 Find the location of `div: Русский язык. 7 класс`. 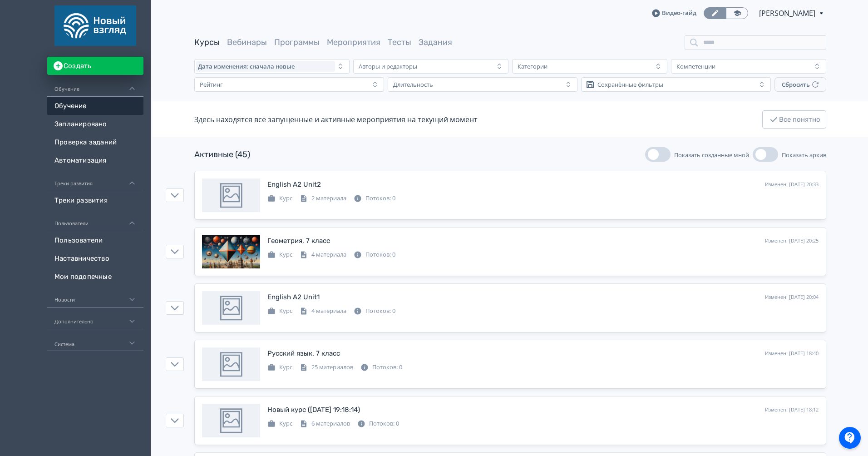

div: Русский язык. 7 класс is located at coordinates (304, 354).